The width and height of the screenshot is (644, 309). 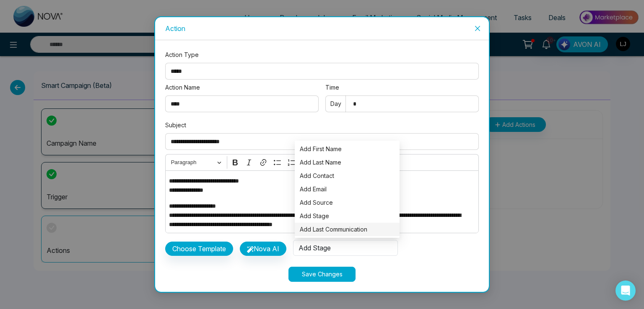 I want to click on div: Editor toolbar, so click(x=322, y=163).